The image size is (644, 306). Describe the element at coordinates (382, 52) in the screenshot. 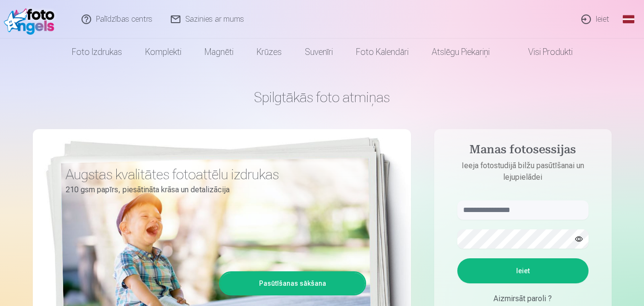

I see `a: Foto kalendāri` at that location.